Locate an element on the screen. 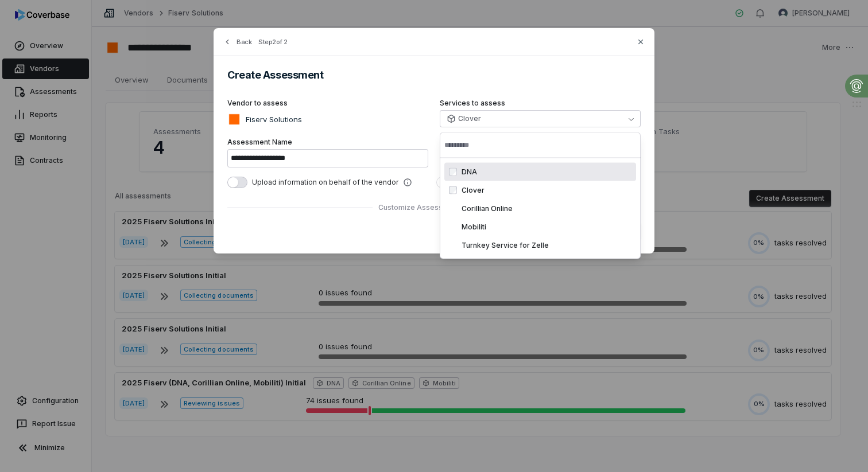  button: Back is located at coordinates (237, 42).